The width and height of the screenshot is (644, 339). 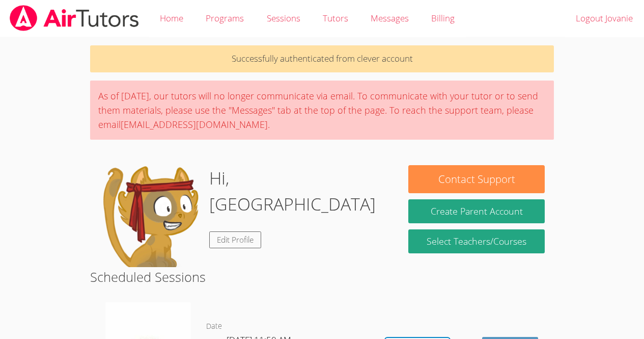 I want to click on img: airtutors_banner-c4298cdbf04f3fff15de1276eac7730deb9818008684d7c2e4769d2f7ddbe033.png, so click(x=75, y=18).